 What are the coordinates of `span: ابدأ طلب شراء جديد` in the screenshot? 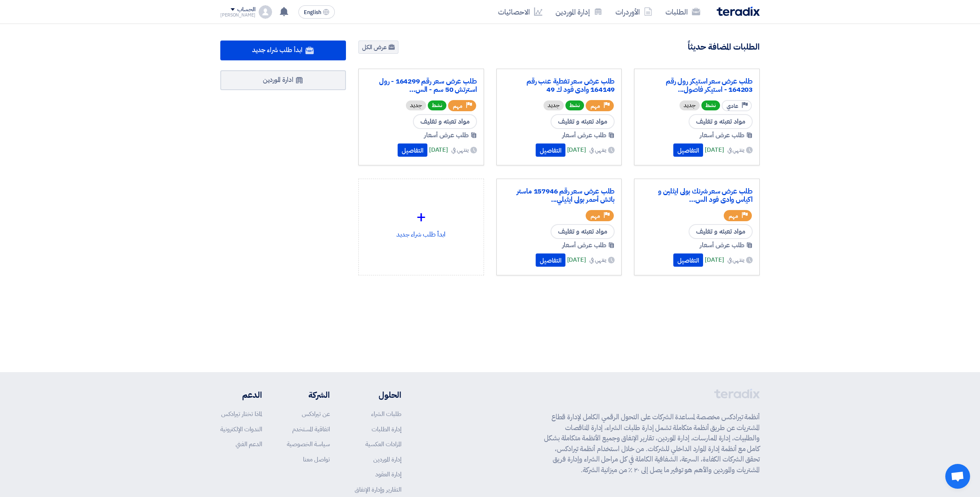 It's located at (277, 50).